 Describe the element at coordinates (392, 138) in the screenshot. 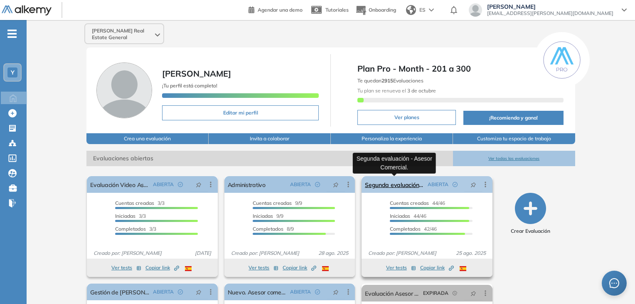

I see `button: Personaliza la experiencia` at that location.